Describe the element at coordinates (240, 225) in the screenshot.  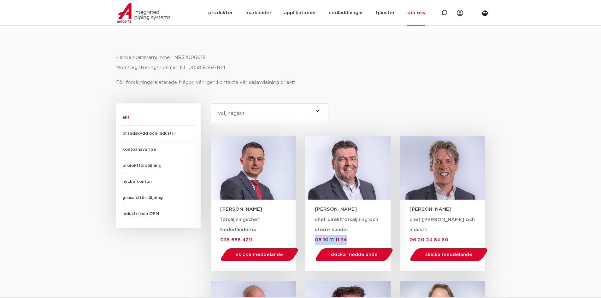
I see `font: försäljningschef Nederländerna` at that location.